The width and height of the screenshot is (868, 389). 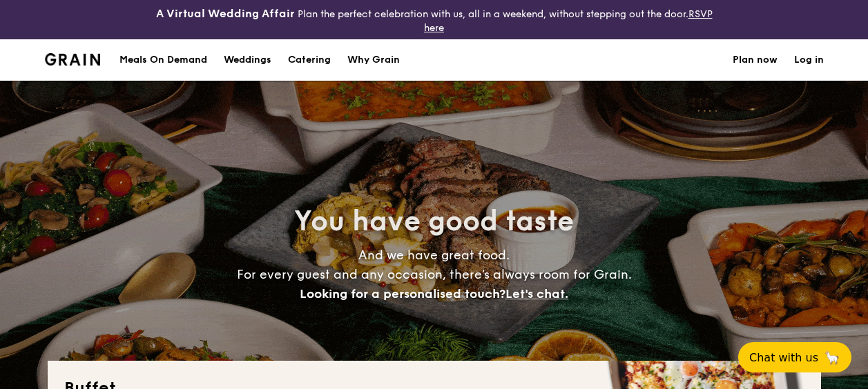 What do you see at coordinates (809, 60) in the screenshot?
I see `a: Log in` at bounding box center [809, 60].